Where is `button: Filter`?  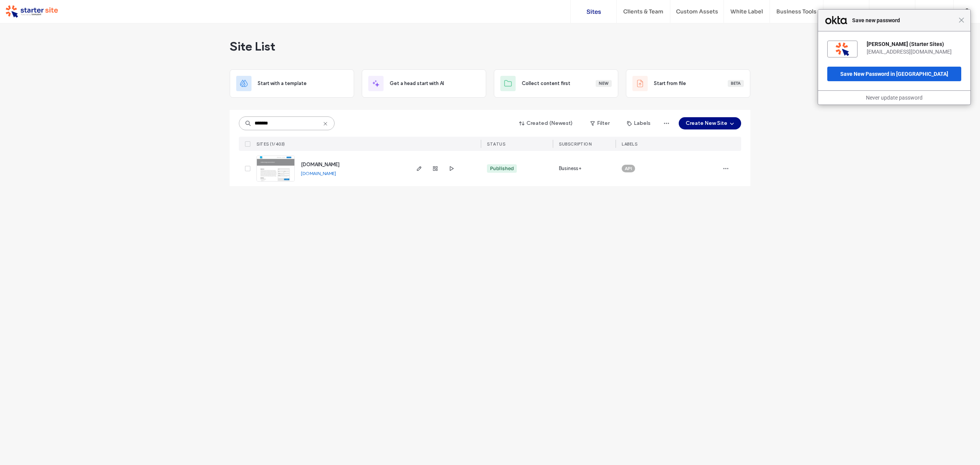
button: Filter is located at coordinates (600, 124).